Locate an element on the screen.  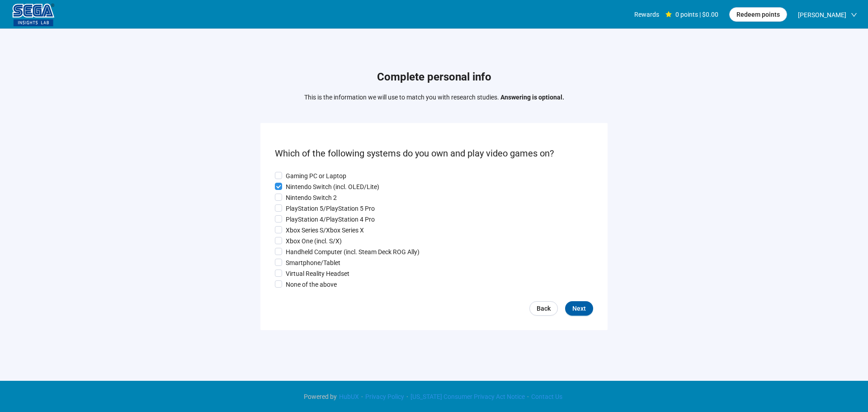
a: Contact Us is located at coordinates (547, 397).